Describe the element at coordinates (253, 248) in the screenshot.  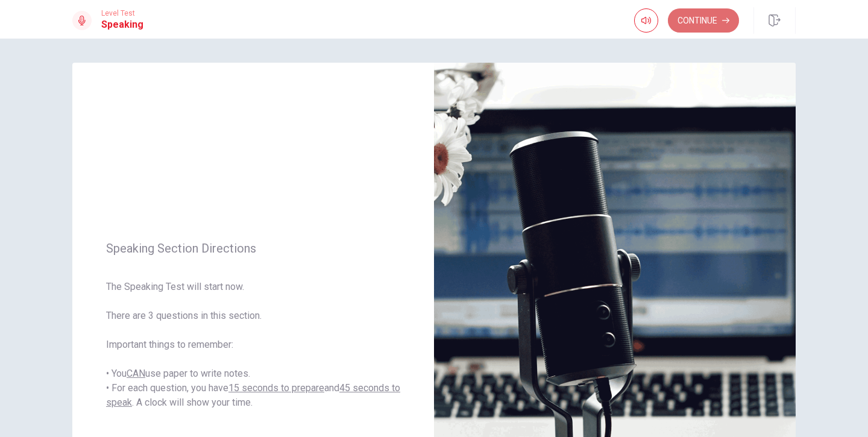
I see `span: Speaking Section Directions` at that location.